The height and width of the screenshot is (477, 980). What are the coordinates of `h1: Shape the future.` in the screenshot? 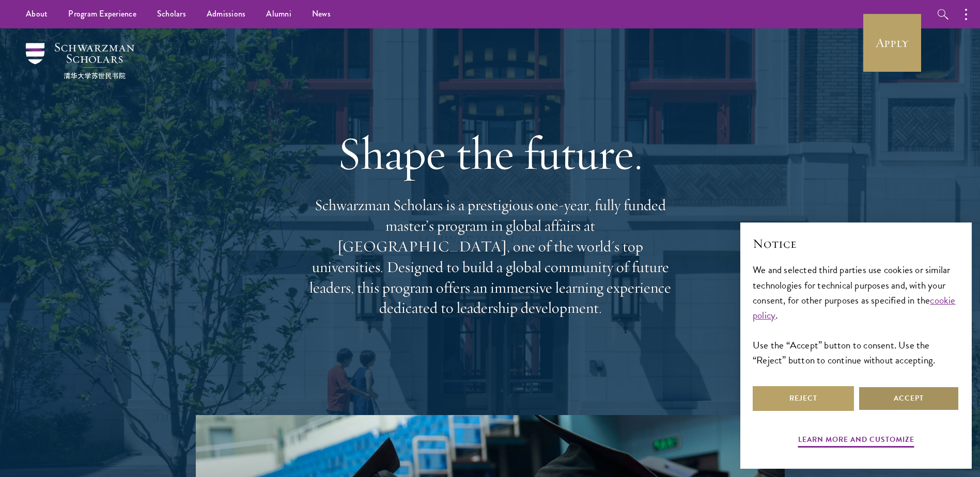 It's located at (490, 153).